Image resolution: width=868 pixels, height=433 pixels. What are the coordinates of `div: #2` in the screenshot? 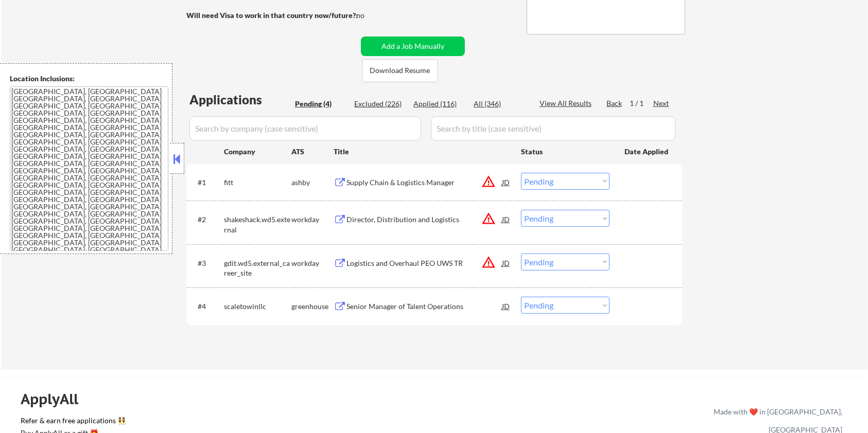 It's located at (207, 220).